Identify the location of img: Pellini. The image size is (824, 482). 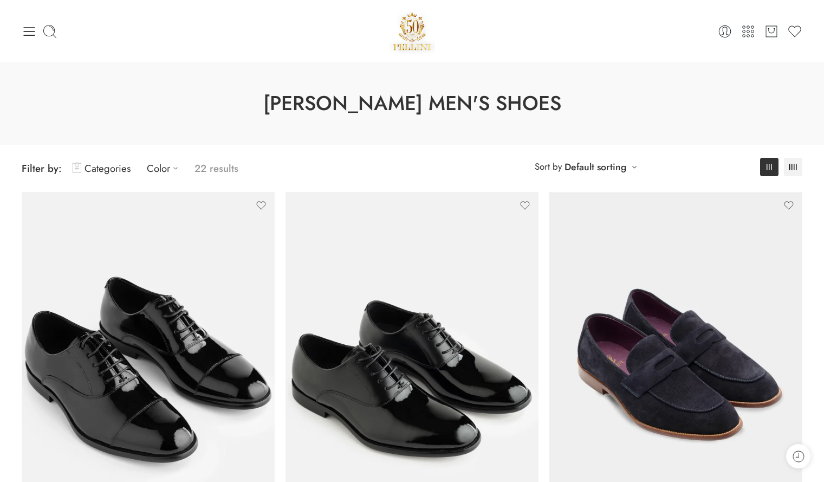
(412, 31).